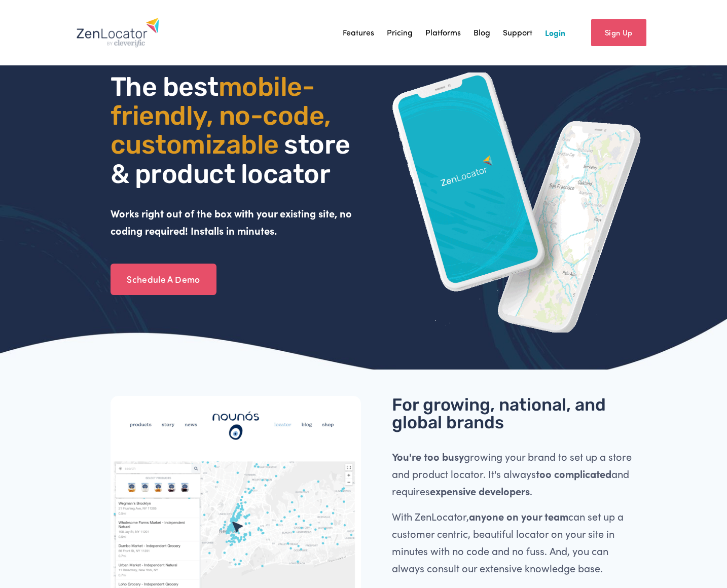 This screenshot has height=588, width=727. What do you see at coordinates (443, 33) in the screenshot?
I see `a: Platforms` at bounding box center [443, 33].